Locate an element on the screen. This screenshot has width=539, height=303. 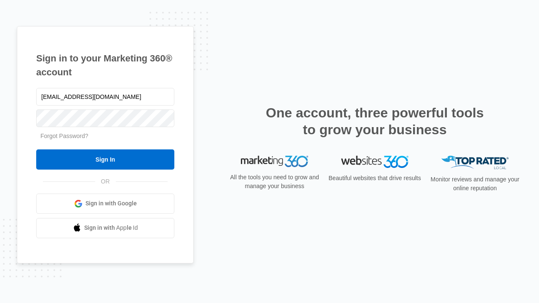
span: Sign in with Google is located at coordinates (111, 204).